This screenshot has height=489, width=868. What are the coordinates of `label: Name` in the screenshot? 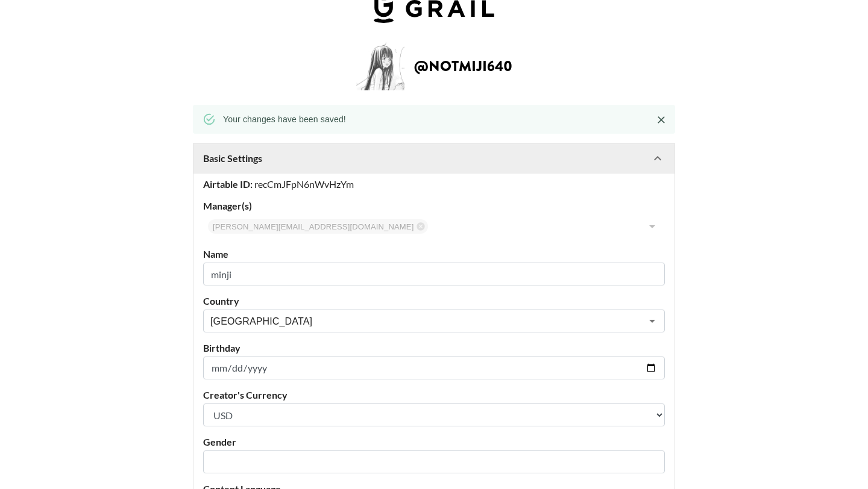 It's located at (434, 254).